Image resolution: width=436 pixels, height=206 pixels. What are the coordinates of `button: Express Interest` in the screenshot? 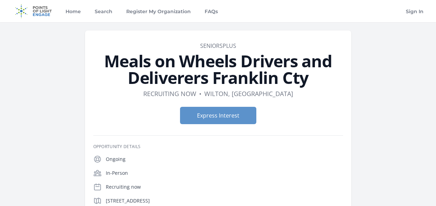 It's located at (218, 116).